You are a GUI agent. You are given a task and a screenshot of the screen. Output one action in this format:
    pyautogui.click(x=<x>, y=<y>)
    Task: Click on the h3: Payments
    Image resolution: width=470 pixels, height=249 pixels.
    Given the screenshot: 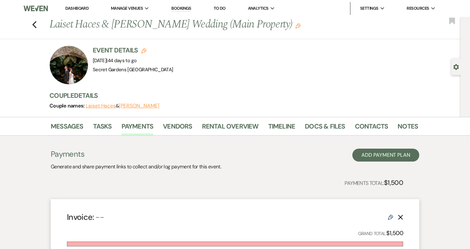 What is the action you would take?
    pyautogui.click(x=136, y=154)
    